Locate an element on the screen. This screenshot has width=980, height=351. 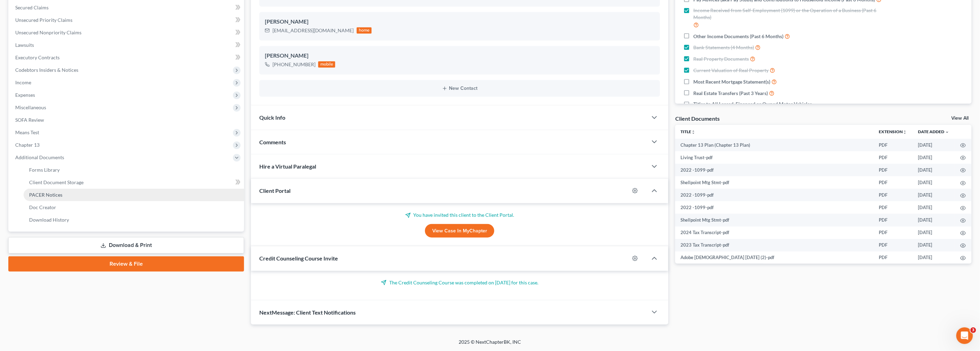
a: PACER Notices is located at coordinates (134, 195).